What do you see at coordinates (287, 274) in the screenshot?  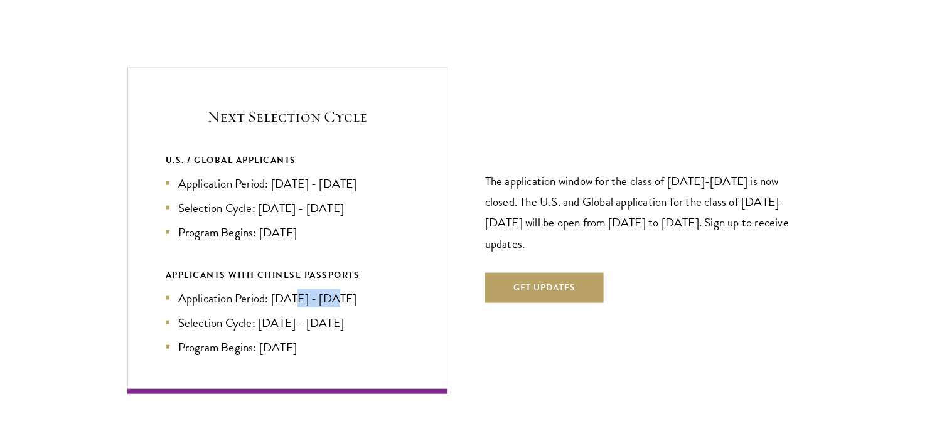 I see `div: APPLICANTS WITH CHINESE PASSPORTS` at bounding box center [287, 274].